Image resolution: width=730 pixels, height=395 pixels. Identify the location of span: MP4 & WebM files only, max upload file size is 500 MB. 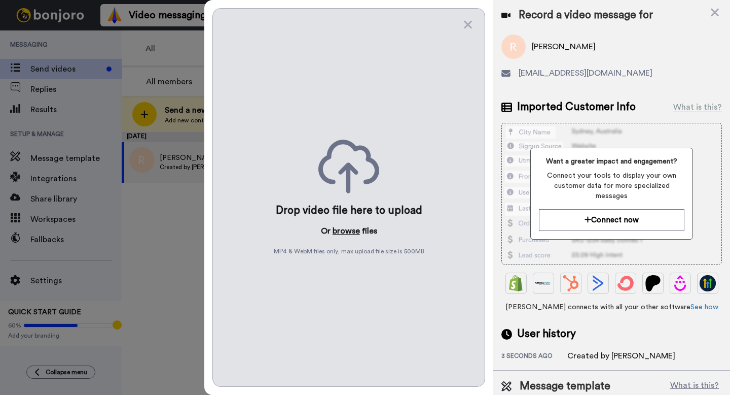
(349, 251).